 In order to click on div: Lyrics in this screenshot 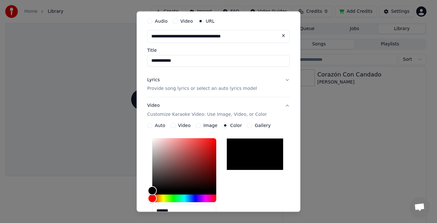, I will do `click(153, 80)`.